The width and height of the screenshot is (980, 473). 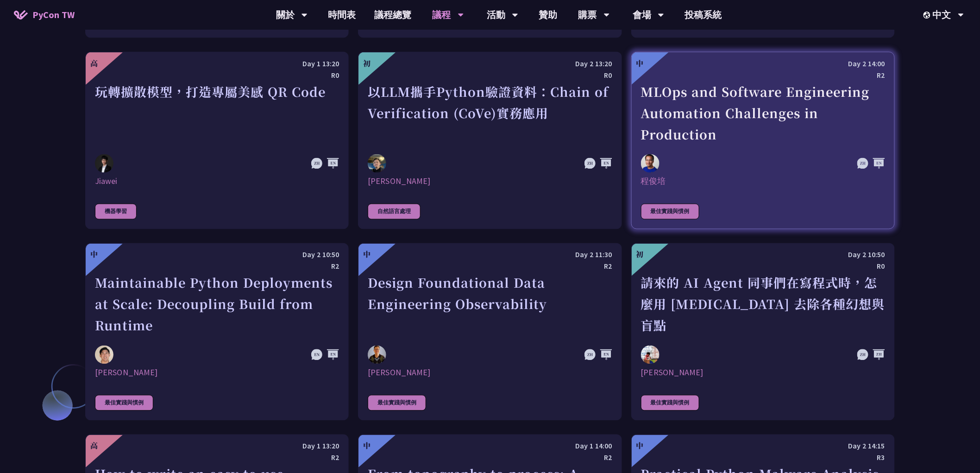 What do you see at coordinates (217, 332) in the screenshot?
I see `a: 中 Day 2 10:50 R2 Maintainable Python Deployments at Scale: Decoupling Build from Runtime Justin L...` at bounding box center [217, 332].